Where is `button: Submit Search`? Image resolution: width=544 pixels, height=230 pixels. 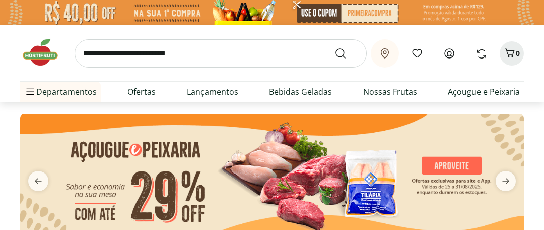 button: Submit Search is located at coordinates (346, 53).